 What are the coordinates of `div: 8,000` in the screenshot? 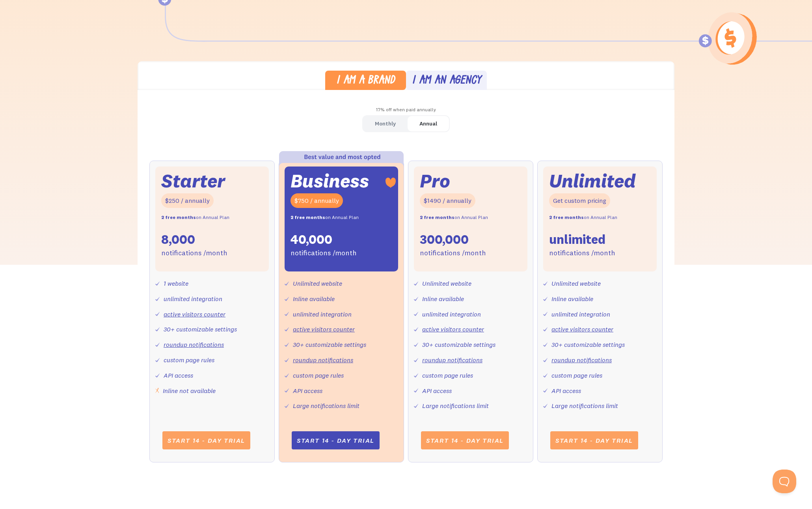 It's located at (179, 239).